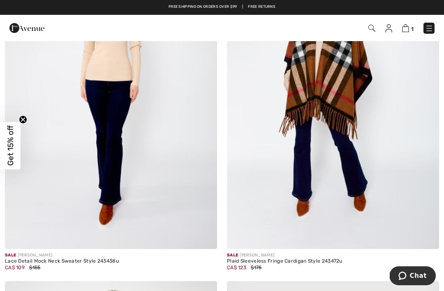 This screenshot has width=444, height=291. I want to click on img: Search, so click(372, 28).